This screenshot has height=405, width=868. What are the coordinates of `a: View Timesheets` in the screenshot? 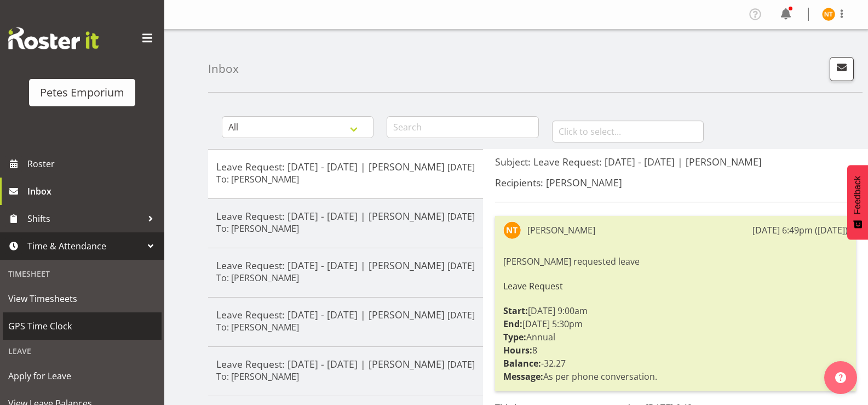 It's located at (82, 299).